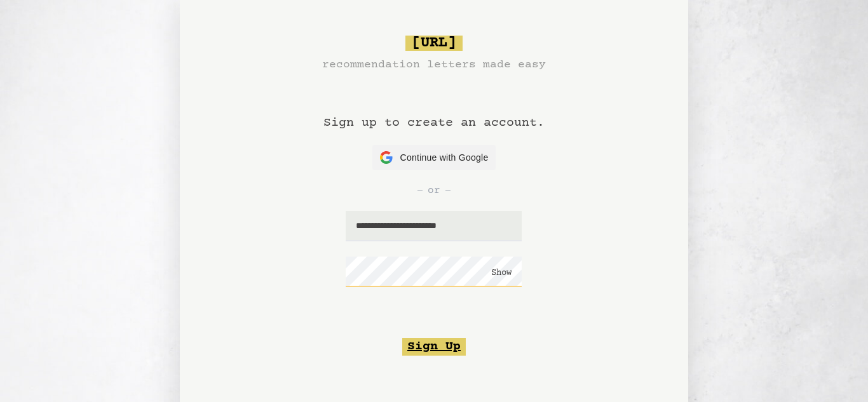  What do you see at coordinates (434, 157) in the screenshot?
I see `button: Continue with Google` at bounding box center [434, 157].